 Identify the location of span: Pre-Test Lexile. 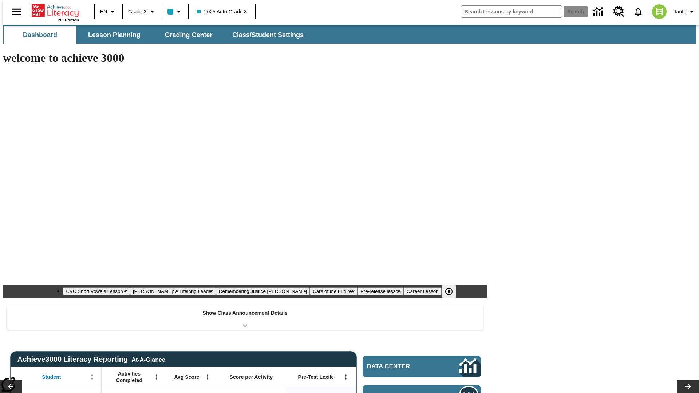
(316, 377).